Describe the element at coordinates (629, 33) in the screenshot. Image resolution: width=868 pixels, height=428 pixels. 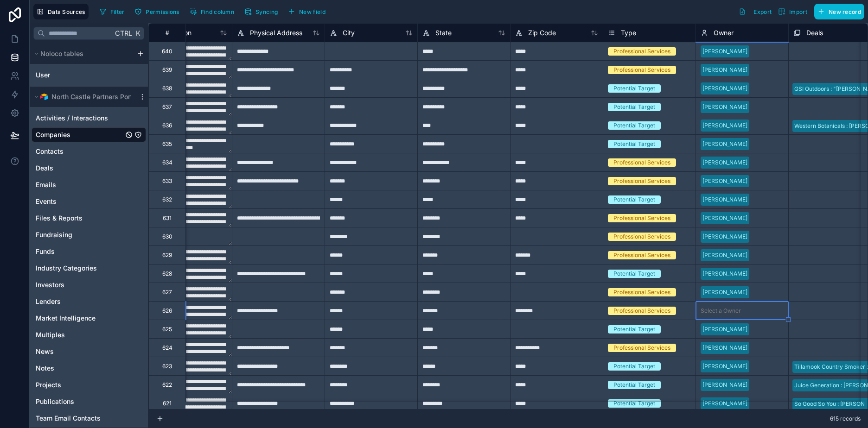
I see `span: Type` at that location.